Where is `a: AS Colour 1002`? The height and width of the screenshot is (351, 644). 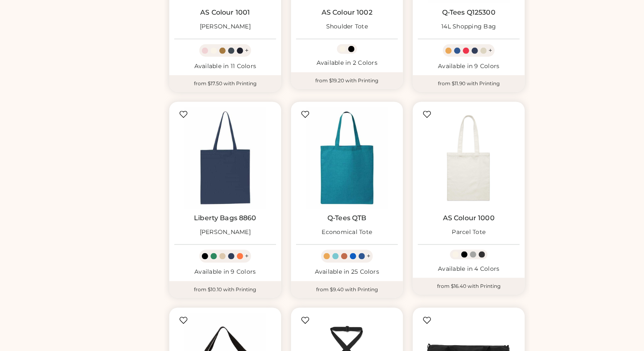
a: AS Colour 1002 is located at coordinates (347, 12).